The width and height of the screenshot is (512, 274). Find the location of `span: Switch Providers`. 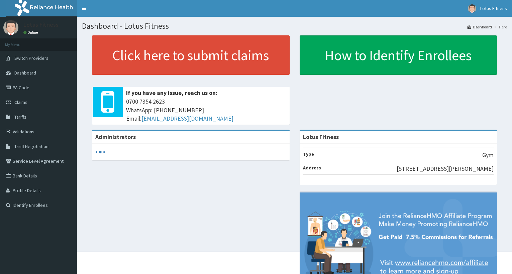

span: Switch Providers is located at coordinates (31, 58).